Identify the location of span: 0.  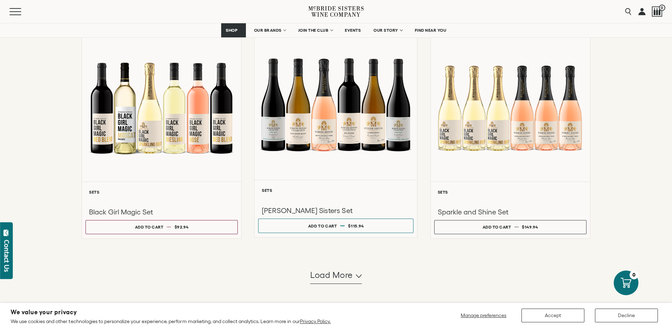
(662, 8).